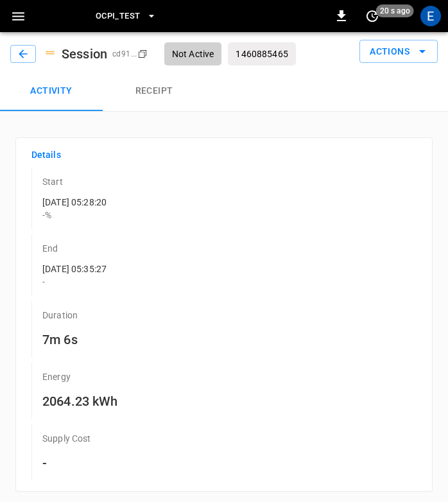  Describe the element at coordinates (124, 54) in the screenshot. I see `span: cd91 ...` at that location.